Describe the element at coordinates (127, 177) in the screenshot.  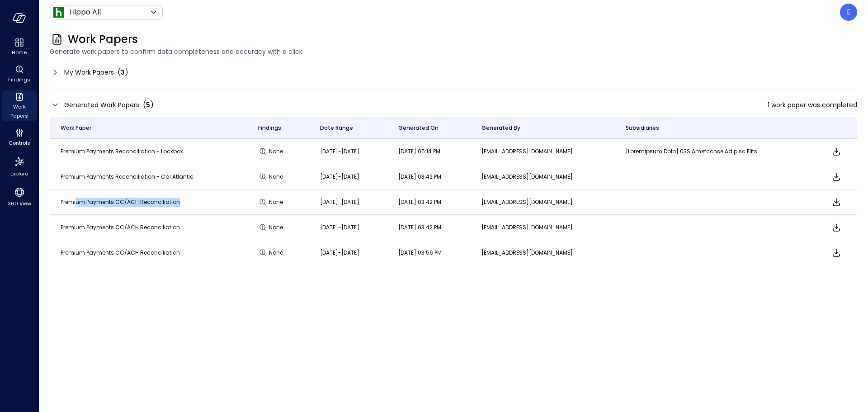
I see `span: Premium Payments Reconciliation - Cal Atlantic` at that location.